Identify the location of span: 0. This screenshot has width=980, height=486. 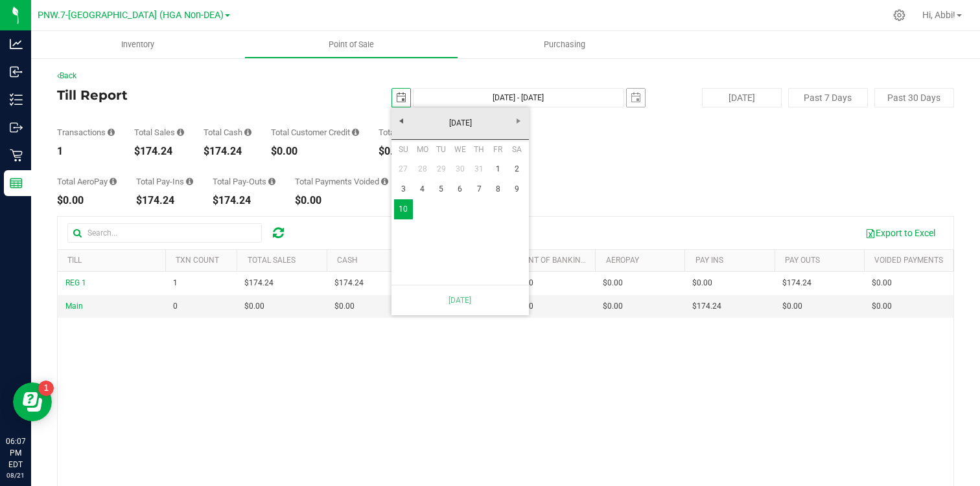
(175, 306).